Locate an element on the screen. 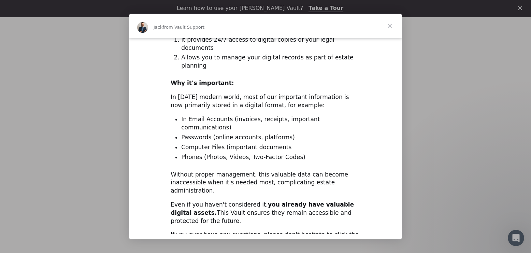 The height and width of the screenshot is (253, 531). li: Allows you to manage your digital records as part of estate planning is located at coordinates (270, 62).